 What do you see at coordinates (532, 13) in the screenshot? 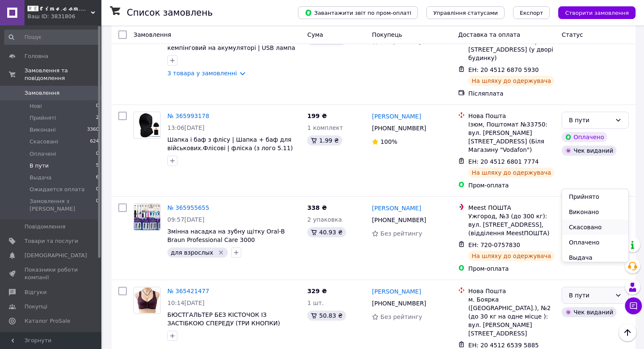
I see `span: Експорт` at bounding box center [532, 13].